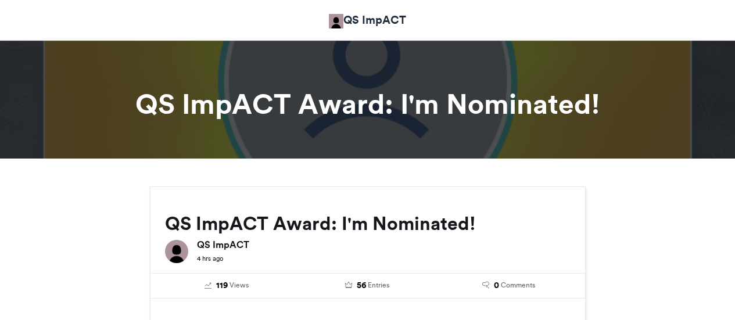 This screenshot has height=320, width=735. I want to click on a: 56 Entries, so click(367, 286).